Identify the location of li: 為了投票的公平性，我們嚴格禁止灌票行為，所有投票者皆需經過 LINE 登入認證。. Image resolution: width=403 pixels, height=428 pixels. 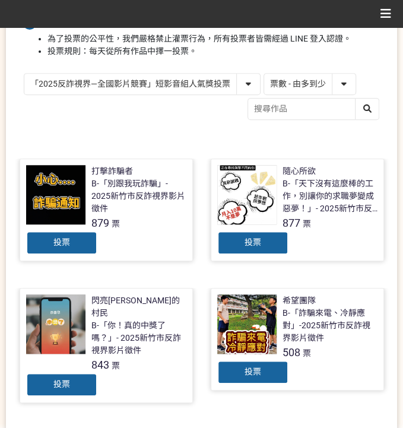
(213, 39).